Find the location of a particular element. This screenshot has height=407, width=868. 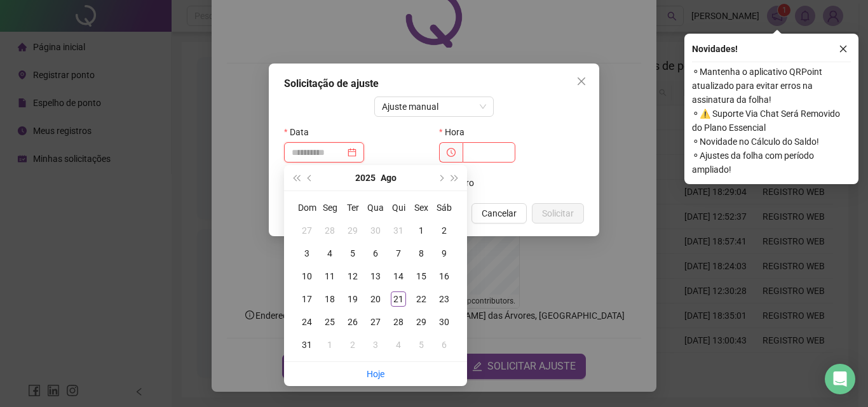

div: 14 is located at coordinates (399, 276).